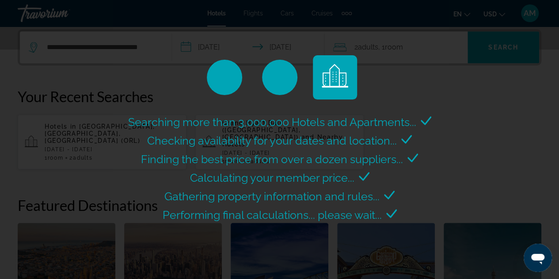 The image size is (559, 279). What do you see at coordinates (272, 178) in the screenshot?
I see `span: Calculating your member price...` at bounding box center [272, 178].